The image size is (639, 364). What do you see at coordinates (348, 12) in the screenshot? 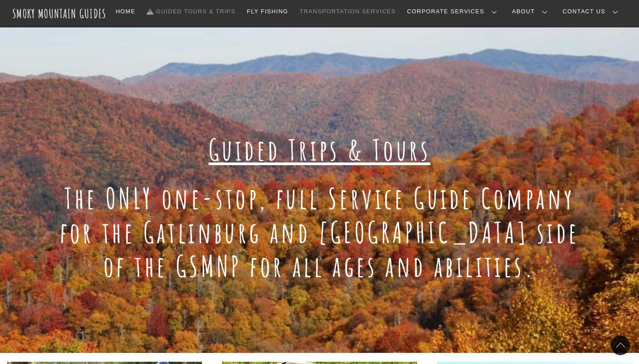
I see `a: Transportation Services` at bounding box center [348, 12].